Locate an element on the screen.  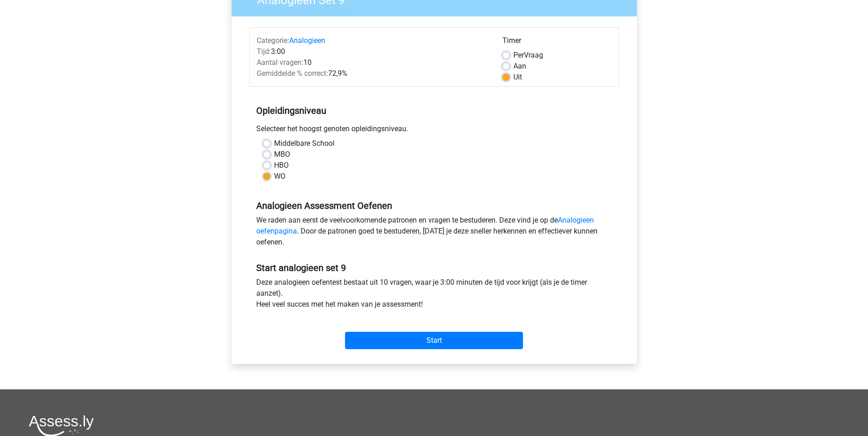
label: Vraag is located at coordinates (528, 55).